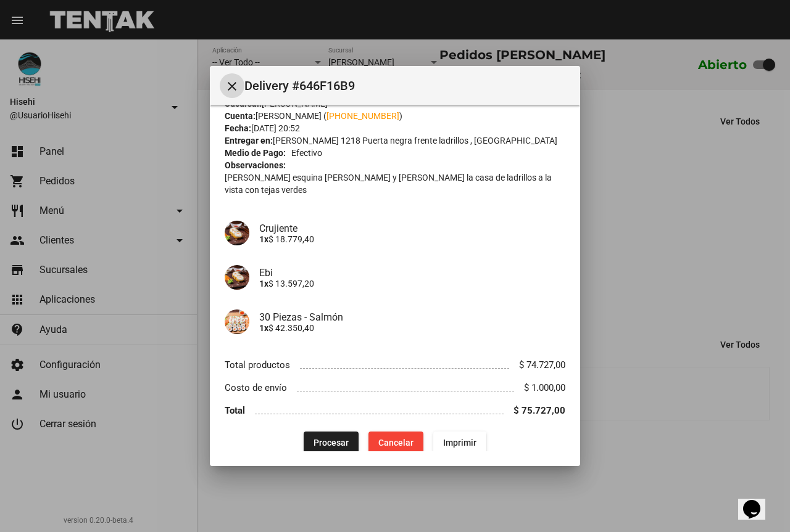 The height and width of the screenshot is (532, 790). What do you see at coordinates (407, 86) in the screenshot?
I see `span: Delivery #646F16B9` at bounding box center [407, 86].